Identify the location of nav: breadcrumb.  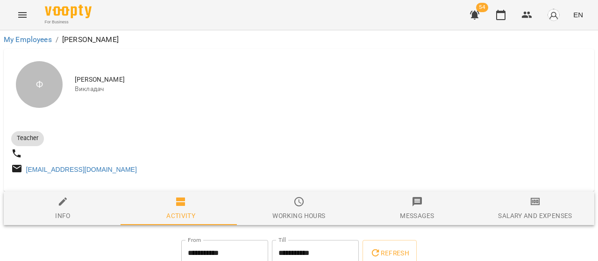
(299, 40).